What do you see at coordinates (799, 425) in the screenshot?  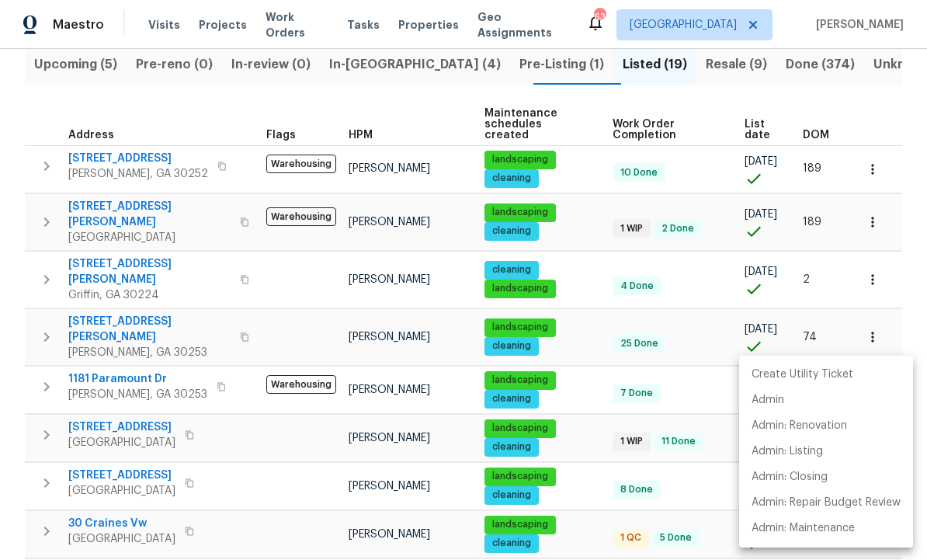 I see `p: Admin: Renovation` at bounding box center [799, 425].